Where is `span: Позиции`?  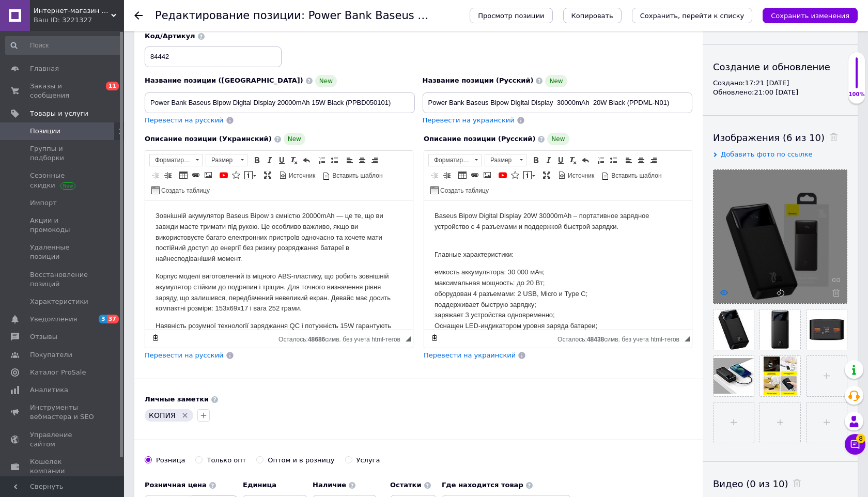 span: Позиции is located at coordinates (45, 132).